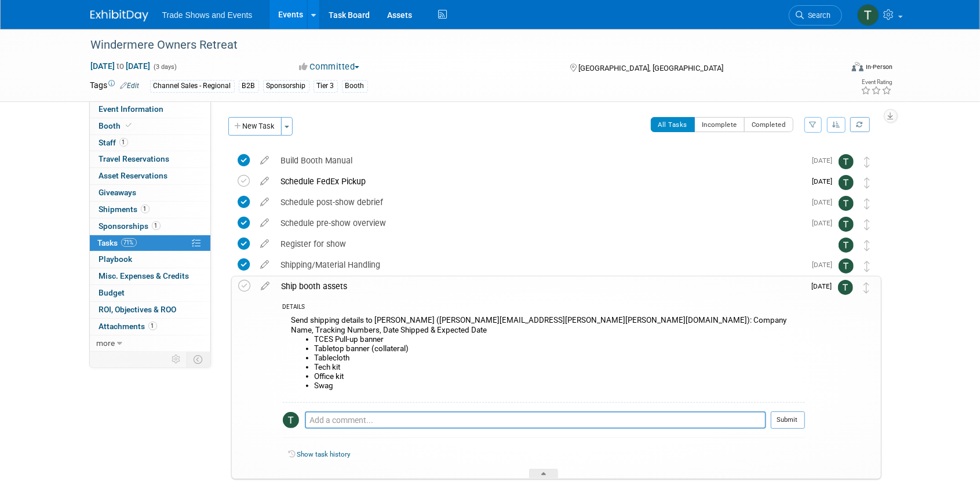 This screenshot has height=496, width=980. What do you see at coordinates (324, 454) in the screenshot?
I see `a: Show task history` at bounding box center [324, 454].